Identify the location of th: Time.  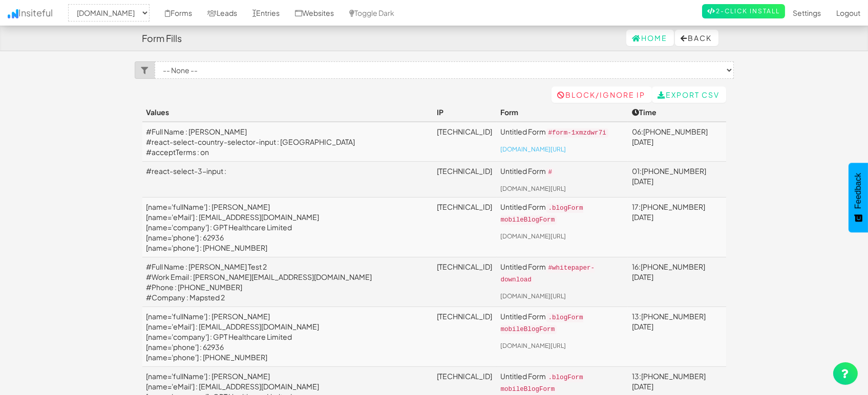
(677, 112).